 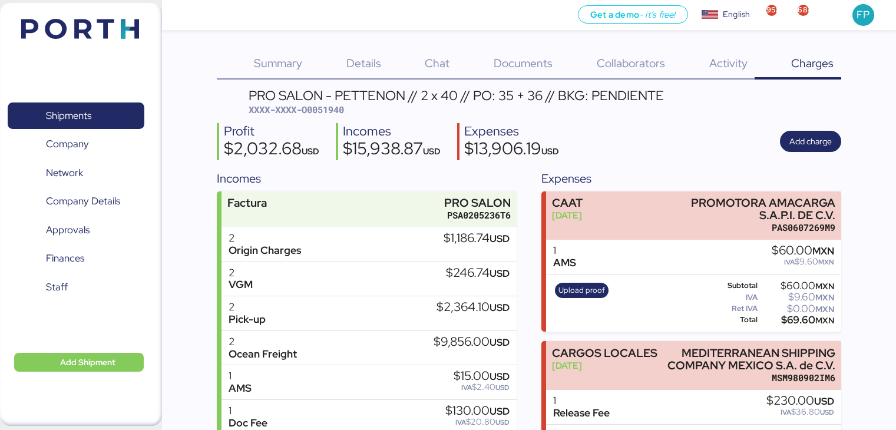 I want to click on div: $0.00, so click(x=797, y=309).